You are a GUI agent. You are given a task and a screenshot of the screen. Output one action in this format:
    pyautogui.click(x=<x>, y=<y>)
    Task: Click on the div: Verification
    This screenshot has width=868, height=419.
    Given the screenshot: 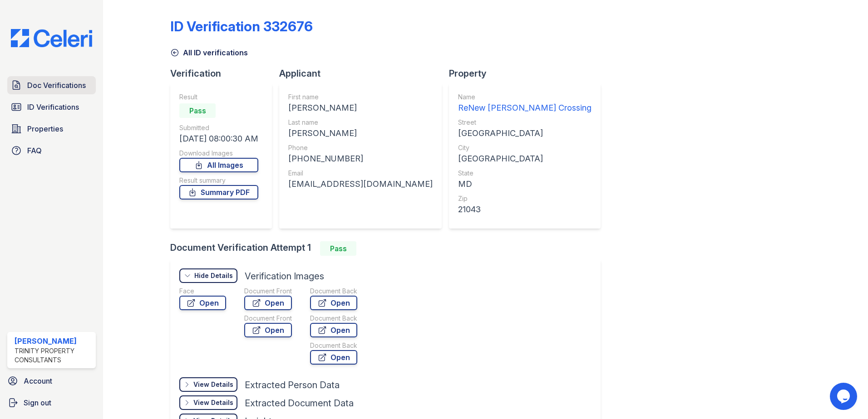 What is the action you would take?
    pyautogui.click(x=225, y=73)
    